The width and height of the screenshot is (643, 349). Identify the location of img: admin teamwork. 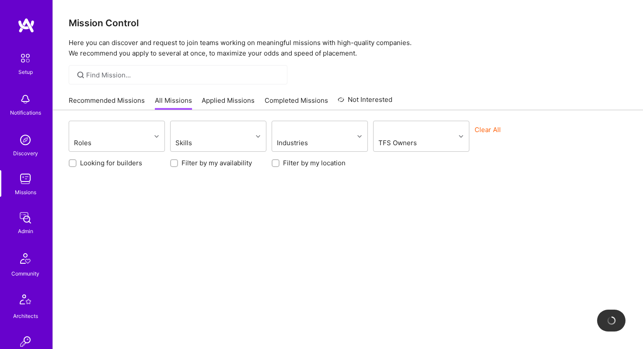
(25, 218).